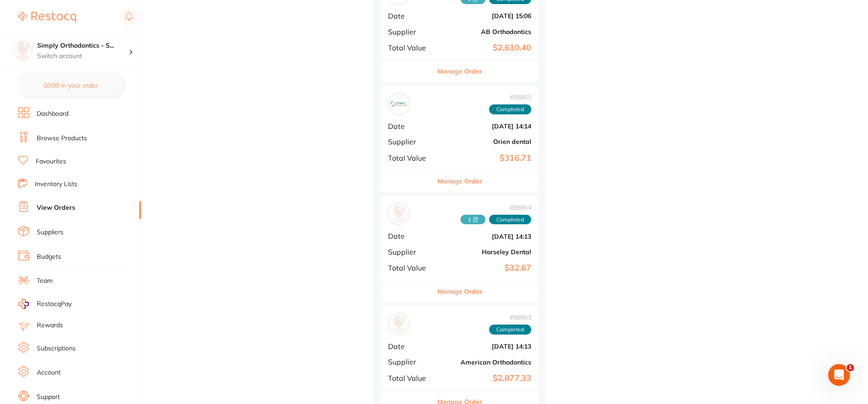 This screenshot has width=868, height=404. Describe the element at coordinates (23, 304) in the screenshot. I see `img: RestocqPay` at that location.